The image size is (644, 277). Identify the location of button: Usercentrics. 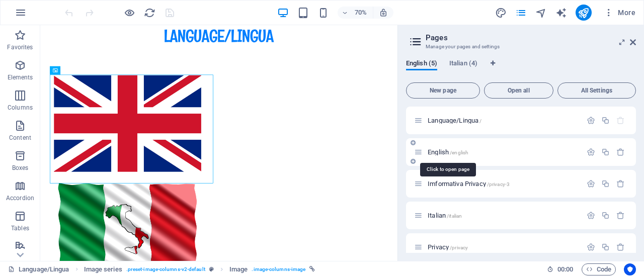
(630, 269).